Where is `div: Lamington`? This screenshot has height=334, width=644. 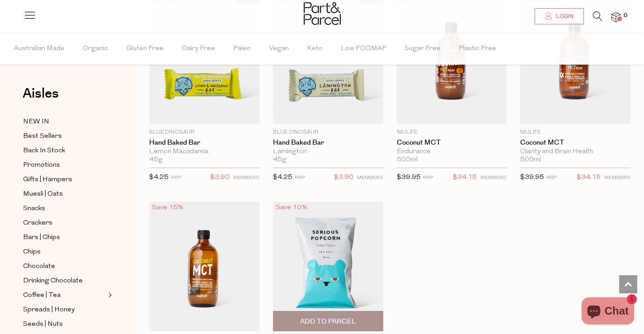 div: Lamington is located at coordinates (328, 151).